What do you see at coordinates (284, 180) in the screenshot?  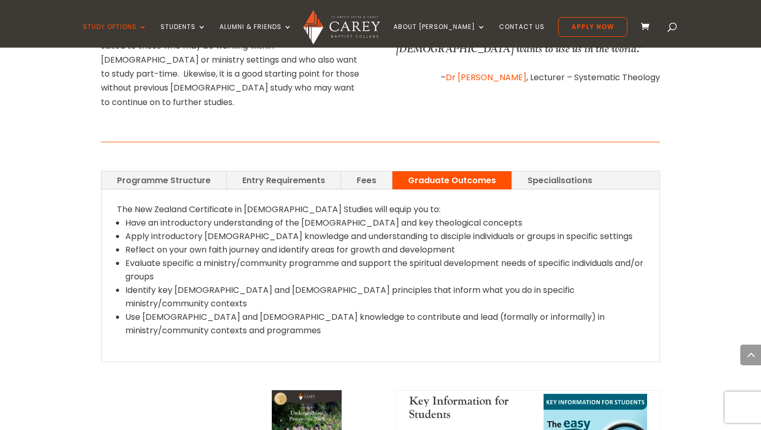 I see `a: Entry Requirements` at bounding box center [284, 180].